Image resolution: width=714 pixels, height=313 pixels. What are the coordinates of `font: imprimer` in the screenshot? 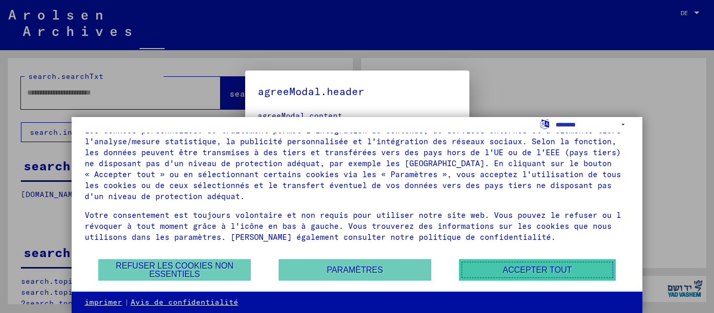 It's located at (103, 302).